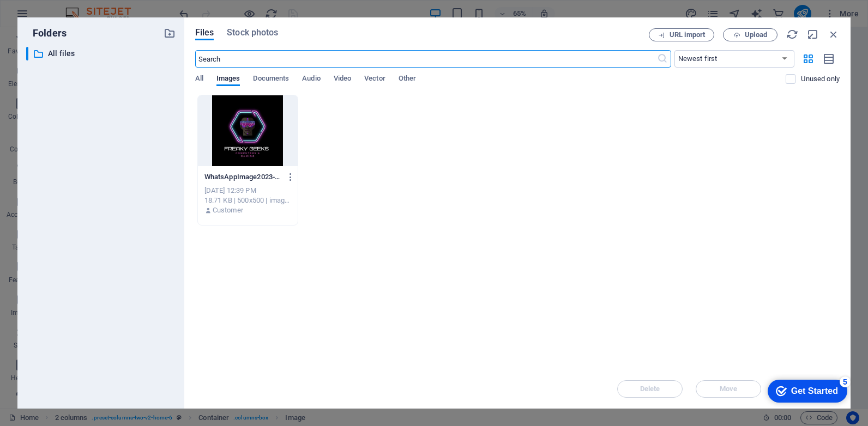  Describe the element at coordinates (49, 17) in the screenshot. I see `div: Get Started 5 items remaining, 0% complete` at that location.